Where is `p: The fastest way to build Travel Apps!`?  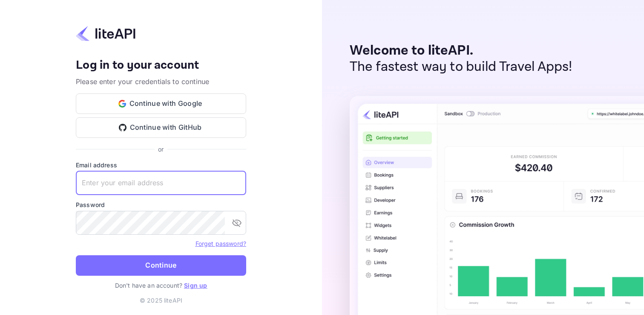
p: The fastest way to build Travel Apps! is located at coordinates (461, 67).